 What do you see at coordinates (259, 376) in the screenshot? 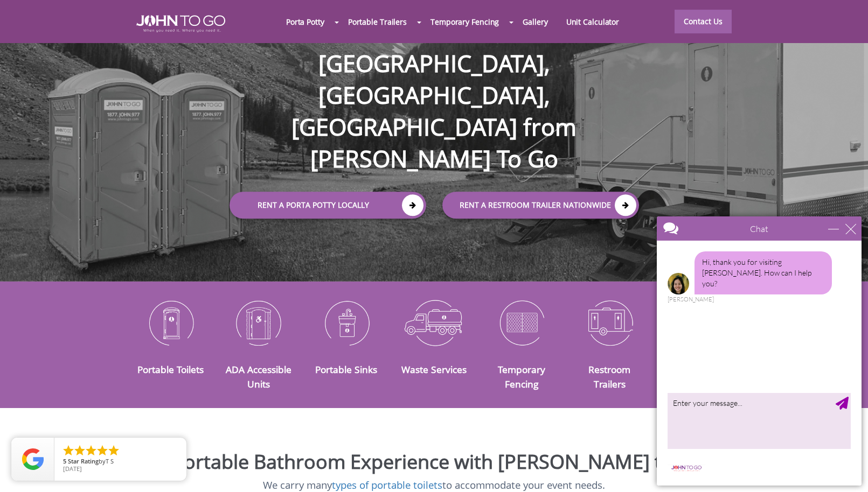
I see `a: ADA Accessible Units` at bounding box center [259, 376].